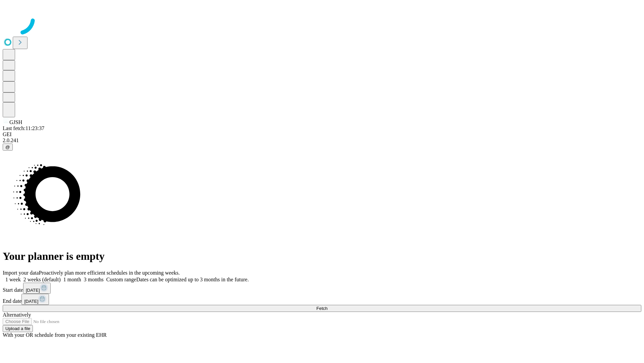  Describe the element at coordinates (94, 279) in the screenshot. I see `span: 3 months` at that location.